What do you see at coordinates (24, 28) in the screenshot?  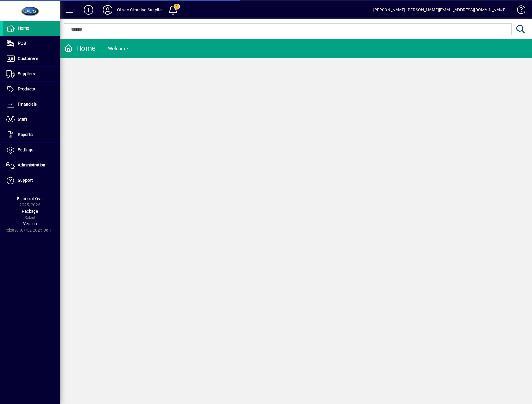 I see `span: Home` at bounding box center [24, 28].